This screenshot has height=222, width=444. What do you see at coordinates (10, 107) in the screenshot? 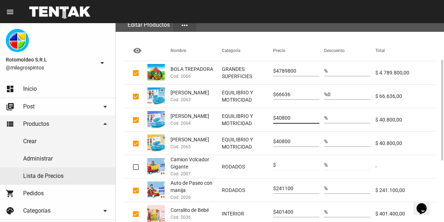
I see `mat-icon: library_books` at bounding box center [10, 107].